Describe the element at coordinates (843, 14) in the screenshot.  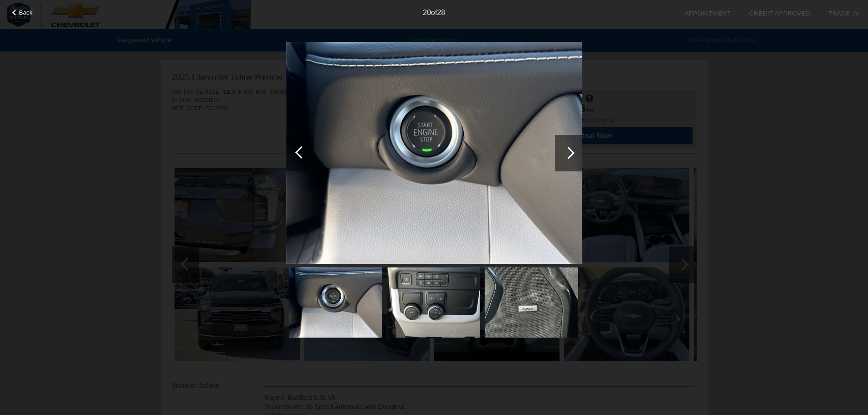
I see `a: Trade-In` at that location.